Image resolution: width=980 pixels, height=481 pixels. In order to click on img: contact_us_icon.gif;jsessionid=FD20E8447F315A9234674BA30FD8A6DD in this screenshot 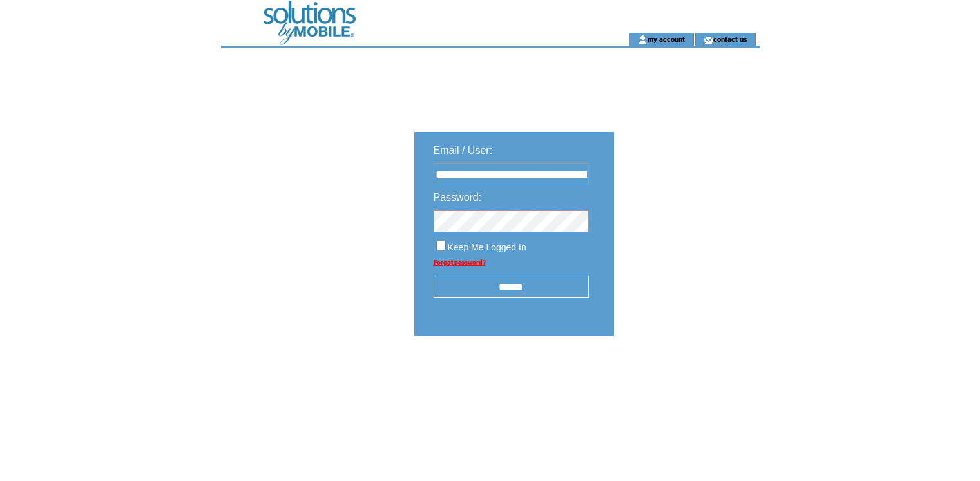, I will do `click(708, 40)`.